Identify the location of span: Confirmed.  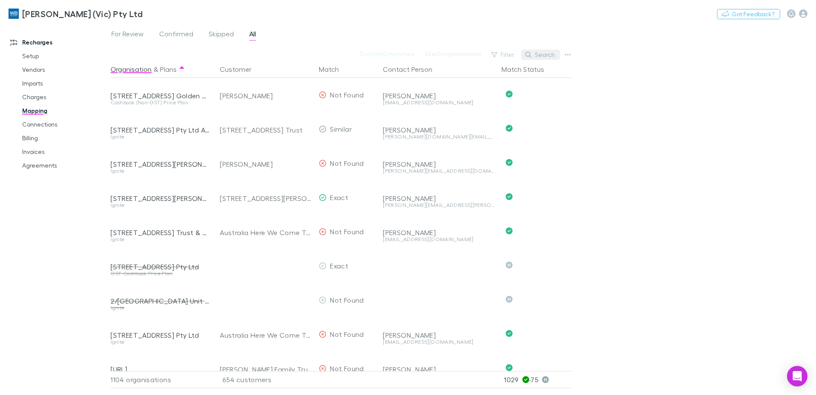
(176, 35).